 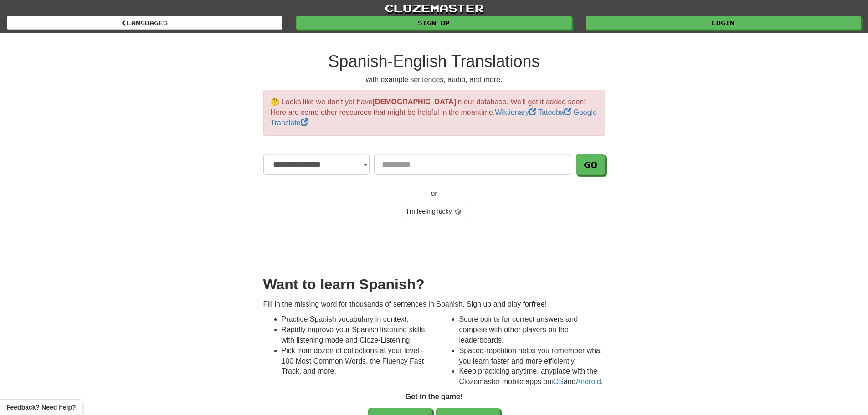 What do you see at coordinates (516, 112) in the screenshot?
I see `a: Wiktionary` at bounding box center [516, 112].